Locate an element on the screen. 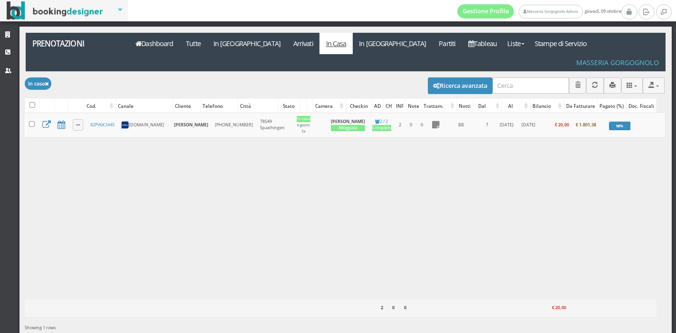  div: Camera is located at coordinates (330, 106).